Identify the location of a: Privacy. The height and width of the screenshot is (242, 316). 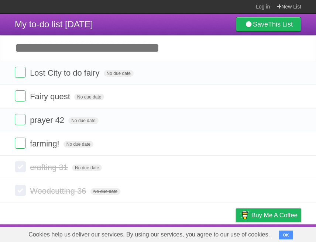
(236, 233).